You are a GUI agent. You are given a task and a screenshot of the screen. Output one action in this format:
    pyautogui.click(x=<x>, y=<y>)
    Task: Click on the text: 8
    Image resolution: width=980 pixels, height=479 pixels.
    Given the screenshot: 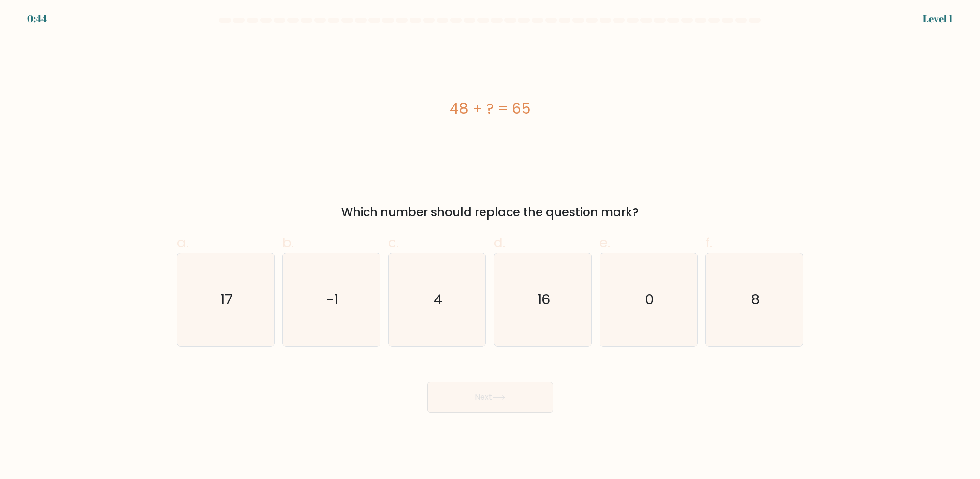 What is the action you would take?
    pyautogui.click(x=756, y=300)
    